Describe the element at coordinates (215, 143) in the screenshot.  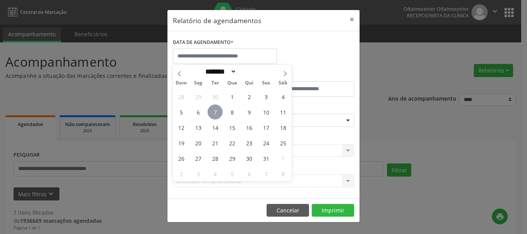
I see `span: Outubro 21, 2025` at that location.